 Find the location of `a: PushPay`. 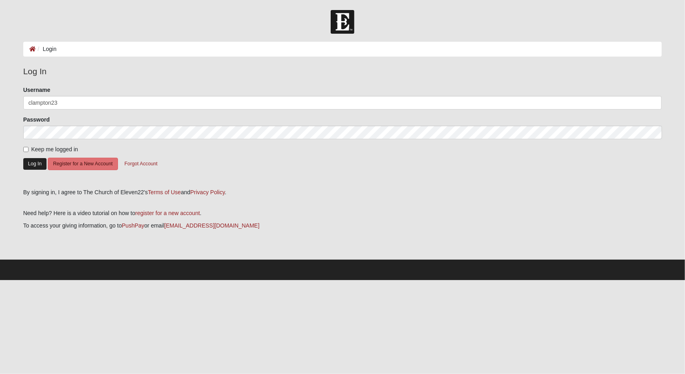

a: PushPay is located at coordinates (133, 226).